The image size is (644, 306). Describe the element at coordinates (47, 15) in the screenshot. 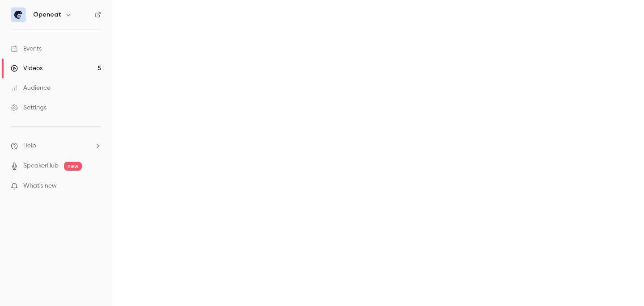

I see `h6: Openeat` at that location.